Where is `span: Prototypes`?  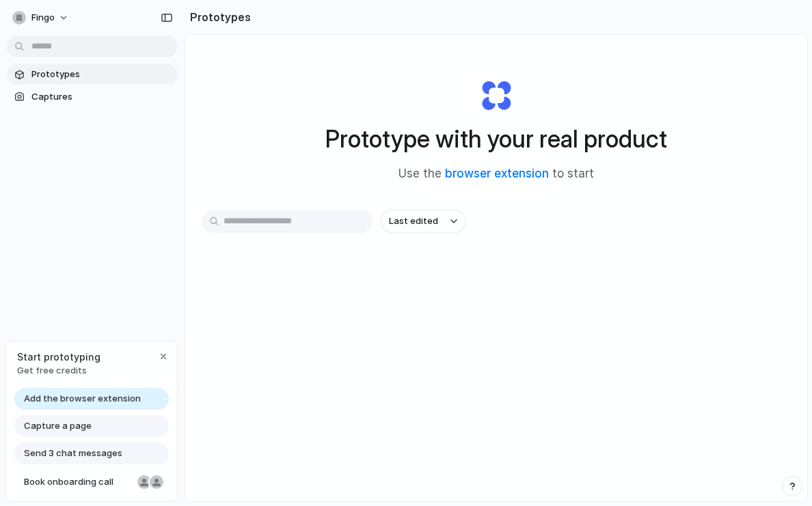
span: Prototypes is located at coordinates (102, 75).